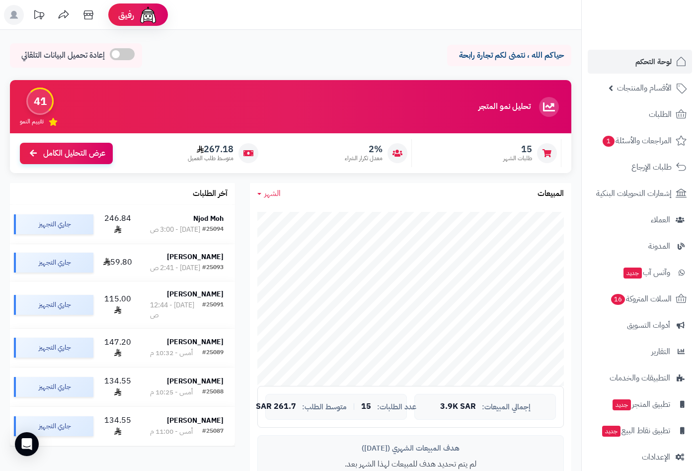  What do you see at coordinates (651, 167) in the screenshot?
I see `span: طلبات الإرجاع` at bounding box center [651, 167].